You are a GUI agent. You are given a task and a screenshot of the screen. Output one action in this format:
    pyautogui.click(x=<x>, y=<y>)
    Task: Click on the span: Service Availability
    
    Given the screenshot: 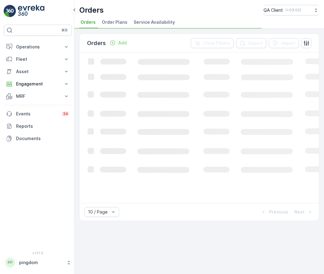 What is the action you would take?
    pyautogui.click(x=154, y=22)
    